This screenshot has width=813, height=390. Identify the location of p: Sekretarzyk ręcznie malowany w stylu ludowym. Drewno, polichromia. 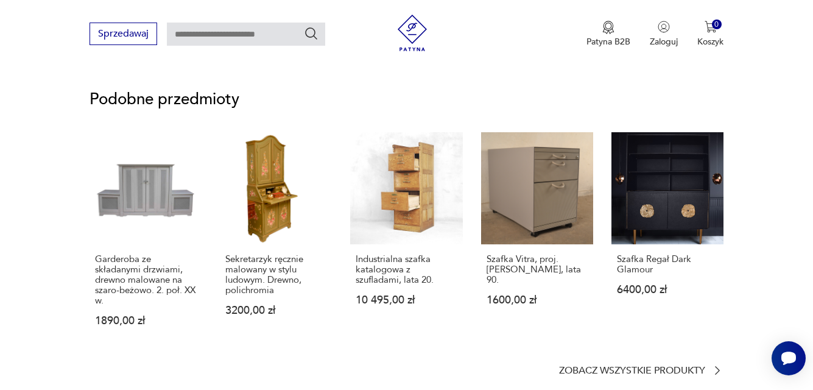
(276, 275).